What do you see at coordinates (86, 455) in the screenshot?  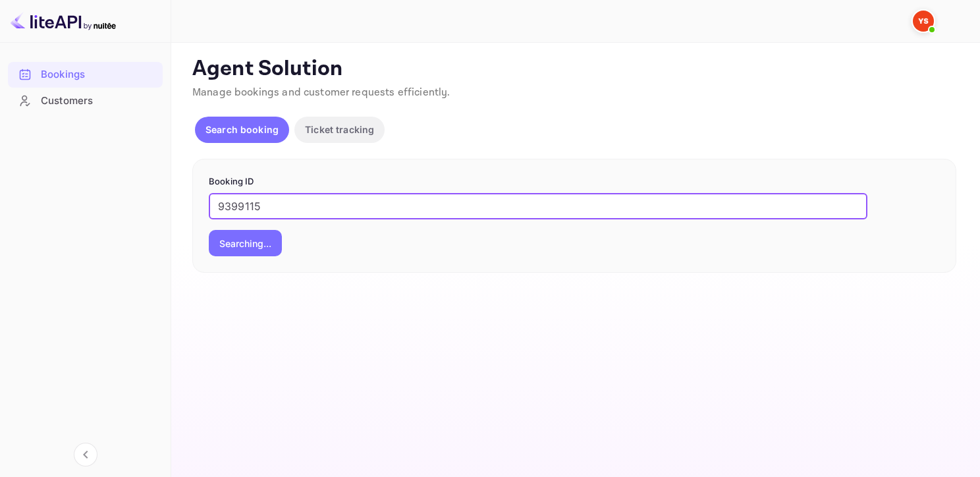 I see `button: Collapse navigation` at bounding box center [86, 455].